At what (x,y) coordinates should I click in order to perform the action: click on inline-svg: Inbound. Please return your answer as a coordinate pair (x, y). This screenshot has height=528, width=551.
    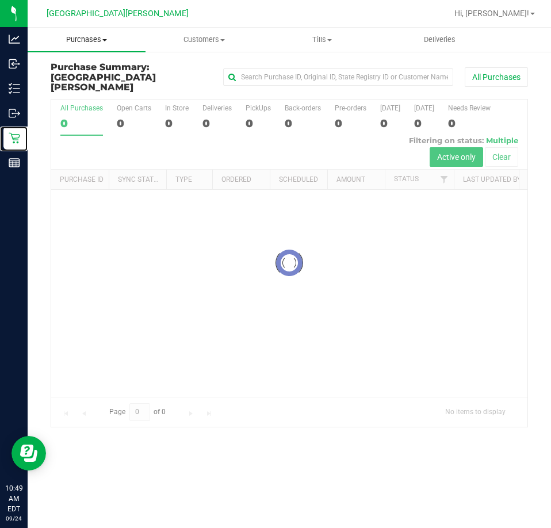
    Looking at the image, I should click on (14, 64).